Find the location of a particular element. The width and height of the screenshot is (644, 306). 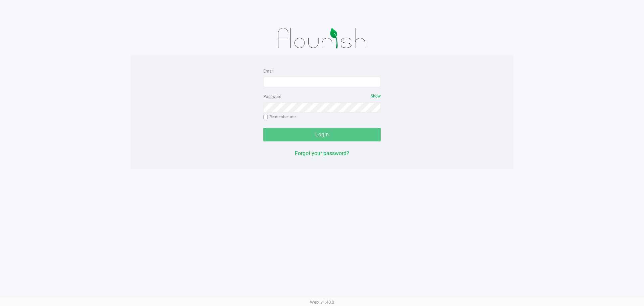

span: Show is located at coordinates (376, 96).